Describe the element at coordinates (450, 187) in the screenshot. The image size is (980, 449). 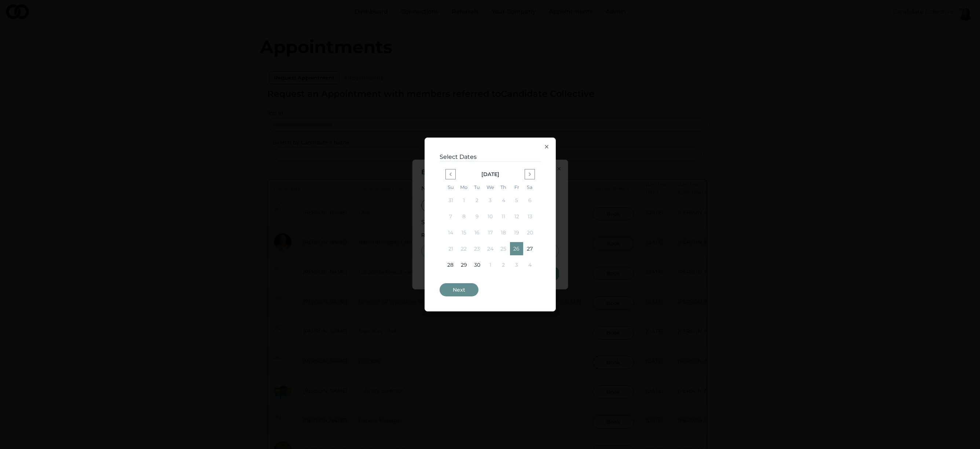
I see `th: Sunday` at that location.